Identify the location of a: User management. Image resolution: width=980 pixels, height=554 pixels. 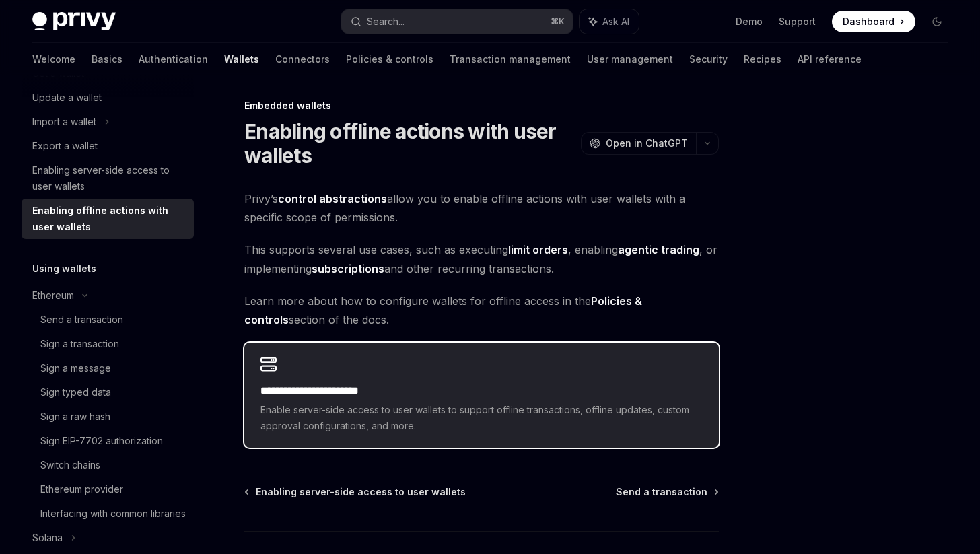
(630, 59).